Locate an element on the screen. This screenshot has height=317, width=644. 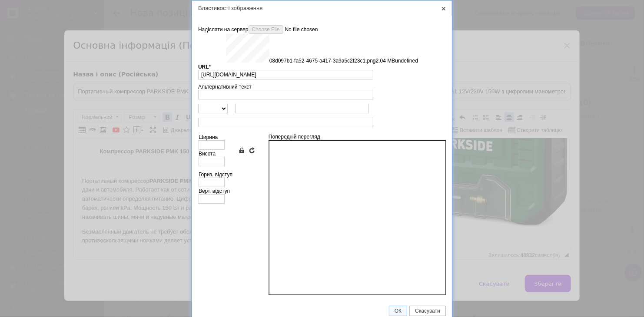
td: 2.04 MB is located at coordinates (385, 49).